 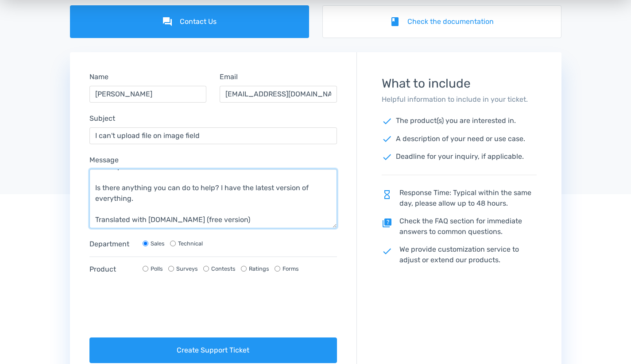 I want to click on label: Ratings, so click(x=259, y=269).